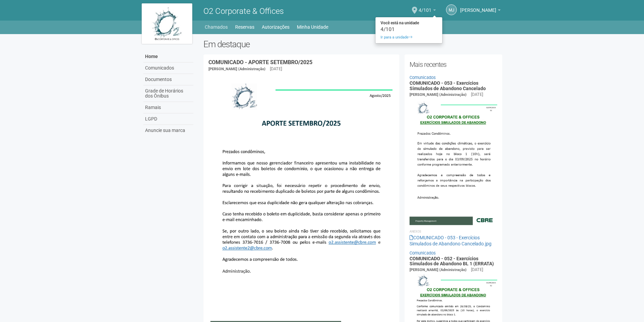  I want to click on img: logo.jpg, so click(167, 24).